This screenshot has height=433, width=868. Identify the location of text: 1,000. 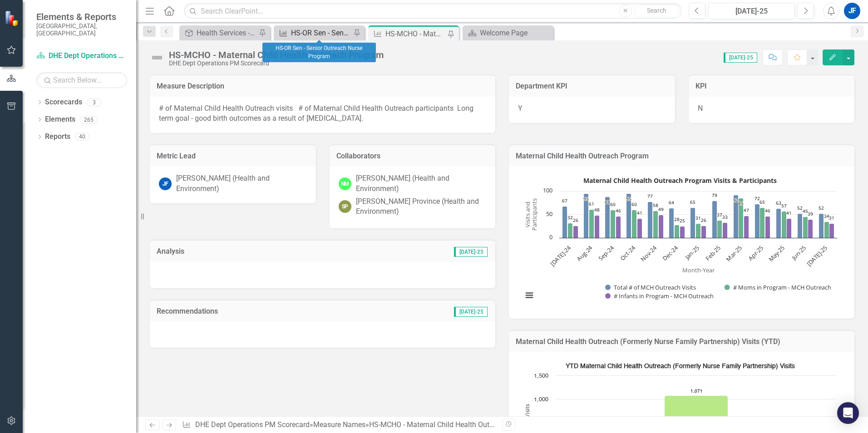
(541, 399).